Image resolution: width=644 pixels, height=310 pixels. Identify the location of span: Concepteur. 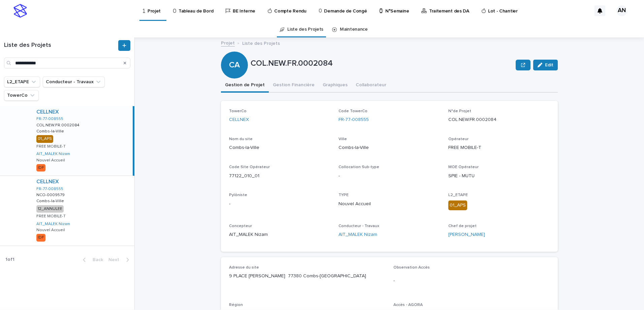
(240, 226).